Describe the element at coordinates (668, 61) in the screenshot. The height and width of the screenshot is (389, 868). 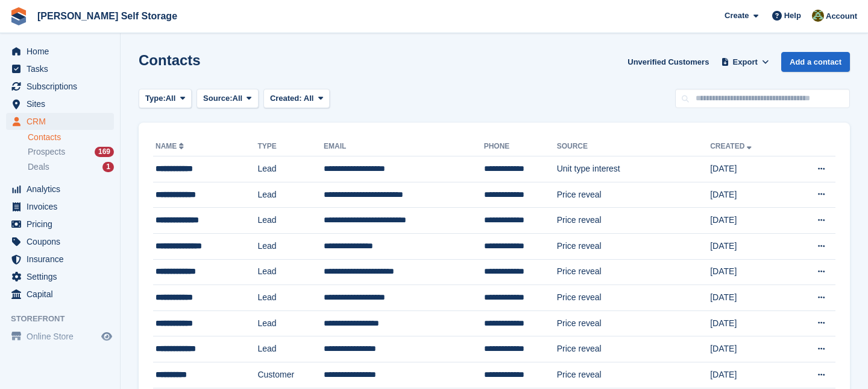
I see `a: Unverified Customers` at that location.